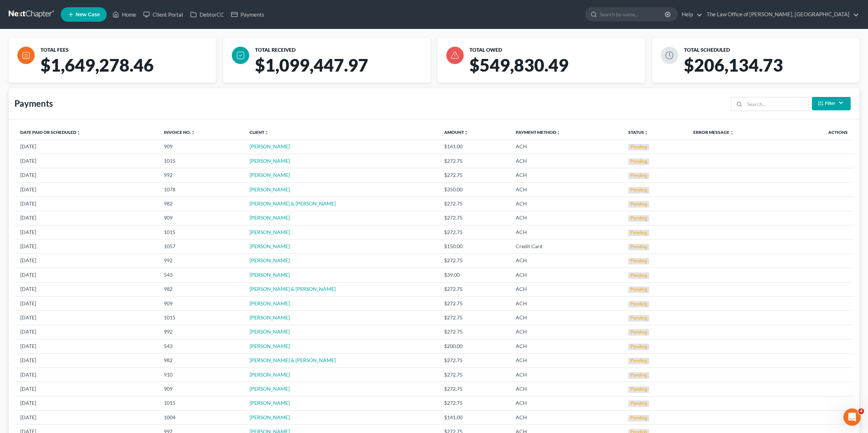  I want to click on div: TOTAL RECEIVED, so click(341, 50).